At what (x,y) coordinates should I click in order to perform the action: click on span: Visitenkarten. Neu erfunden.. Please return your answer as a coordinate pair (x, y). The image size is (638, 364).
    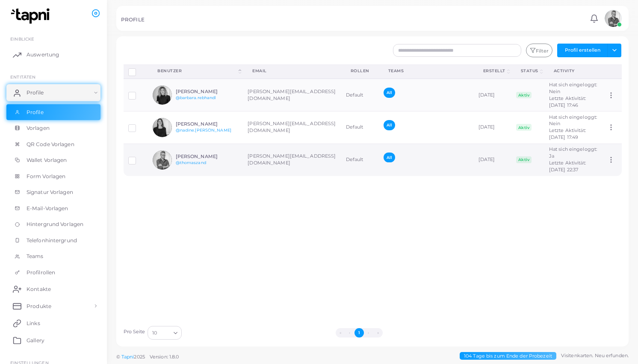
    Looking at the image, I should click on (595, 356).